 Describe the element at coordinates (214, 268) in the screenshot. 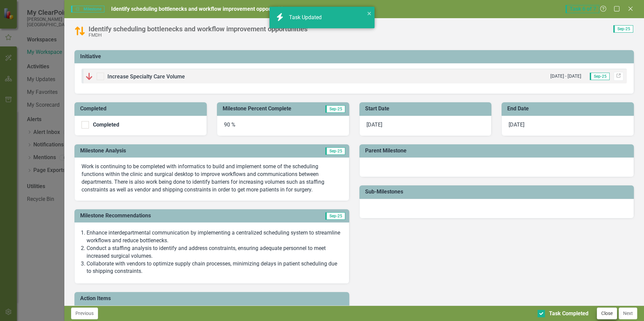

I see `p: Collaborate with vendors to optimize supply chain processes, minimizing delays in patient schedul...` at that location.